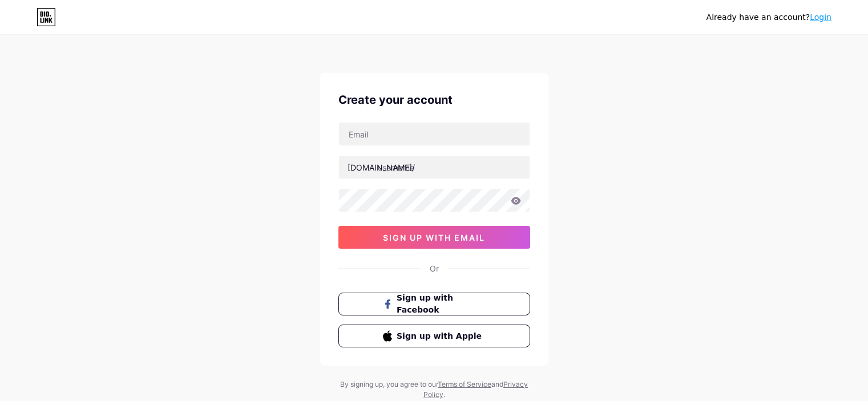 The image size is (868, 401). I want to click on span: Sign up with Facebook, so click(440, 304).